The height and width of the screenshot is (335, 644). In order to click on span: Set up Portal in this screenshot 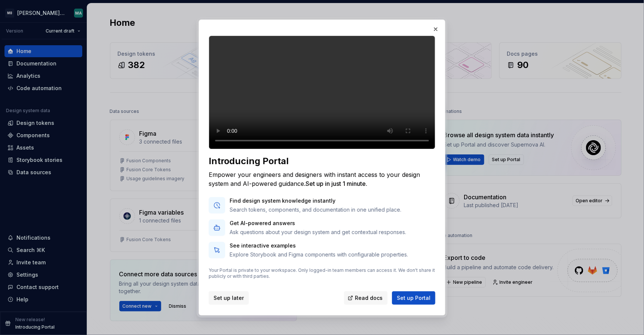, I will do `click(413, 298)`.